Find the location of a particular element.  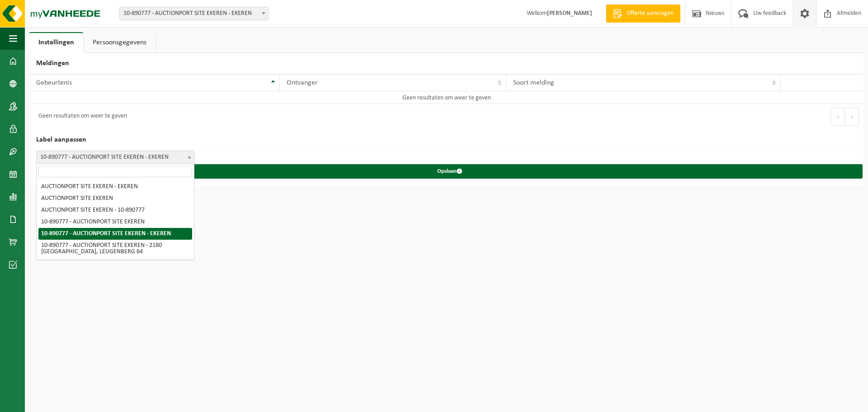

h2: Label aanpassen is located at coordinates (446, 140).